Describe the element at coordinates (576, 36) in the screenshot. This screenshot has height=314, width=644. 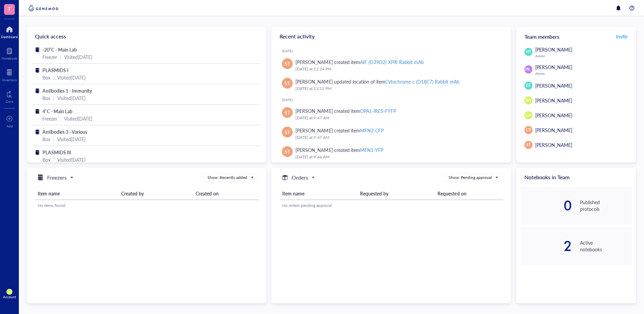
I see `div: Team members` at that location.